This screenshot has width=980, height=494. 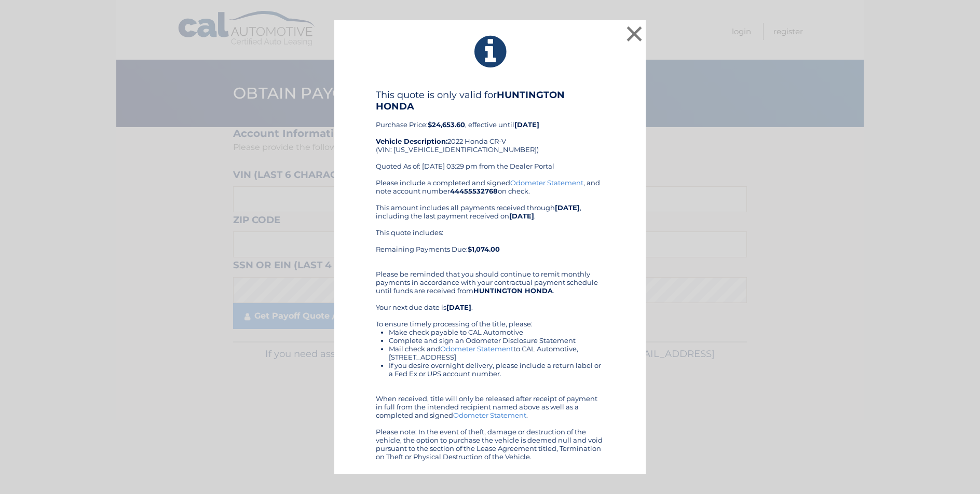 I want to click on li: Make check payable to CAL Automotive, so click(x=496, y=332).